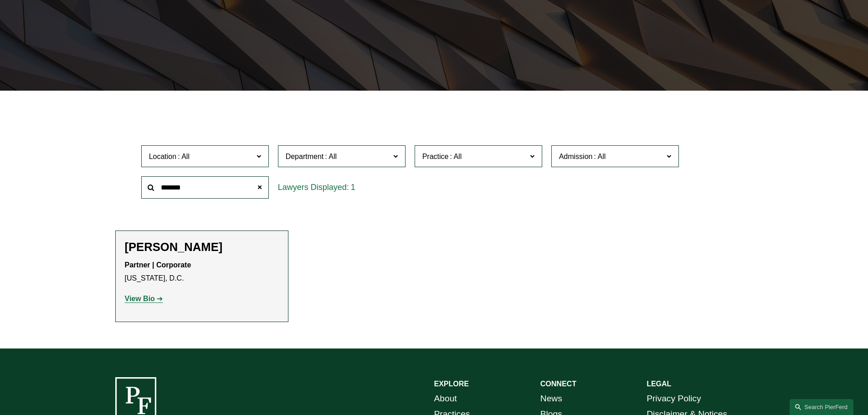  What do you see at coordinates (163, 156) in the screenshot?
I see `span: Location` at bounding box center [163, 156].